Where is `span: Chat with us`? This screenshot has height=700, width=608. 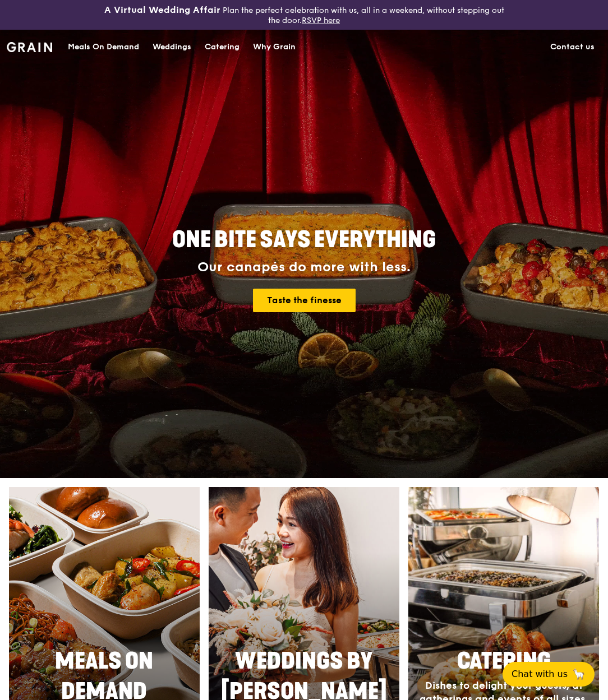 span: Chat with us is located at coordinates (539, 675).